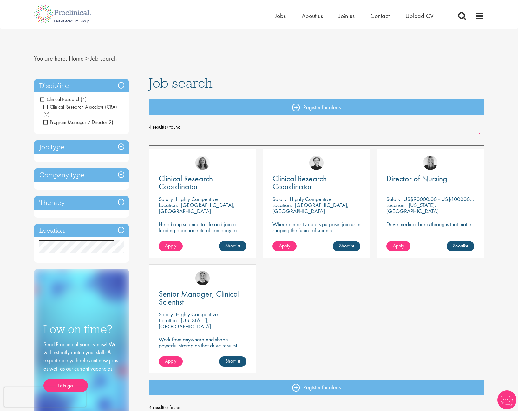 This screenshot has height=411, width=518. What do you see at coordinates (312, 16) in the screenshot?
I see `a: About us` at bounding box center [312, 16].